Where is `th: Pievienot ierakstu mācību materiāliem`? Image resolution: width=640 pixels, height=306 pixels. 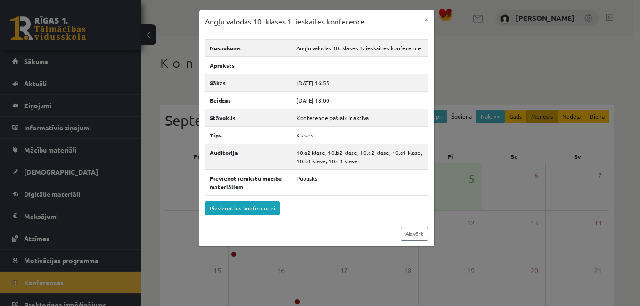
th: Pievienot ierakstu mācību materiāliem is located at coordinates (248, 182).